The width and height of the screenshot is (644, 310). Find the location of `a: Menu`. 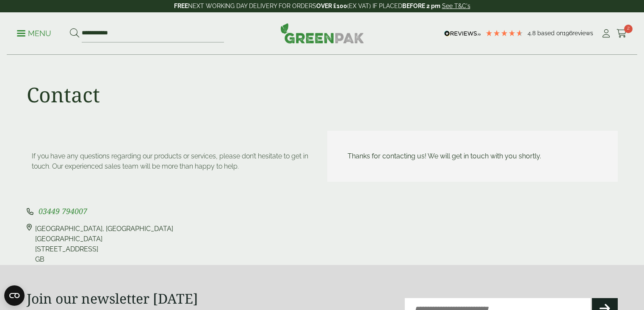

a: Menu is located at coordinates (34, 32).